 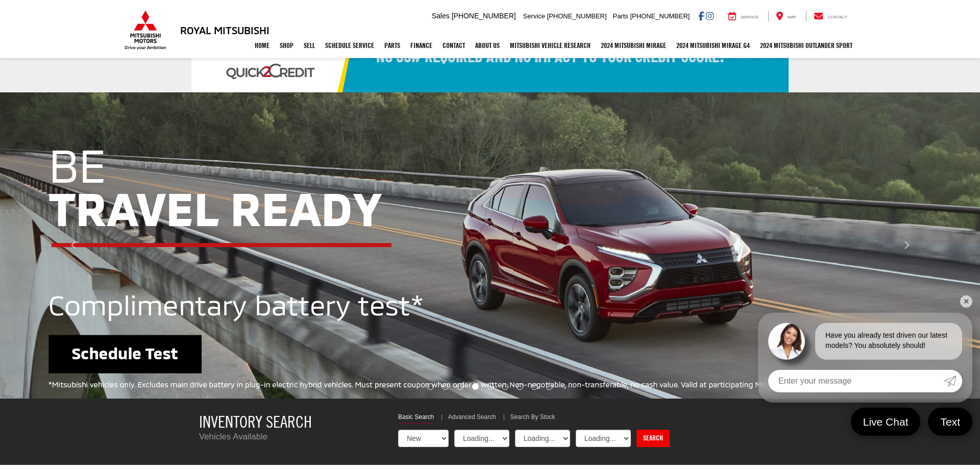 I want to click on a: Search By Stock, so click(x=533, y=418).